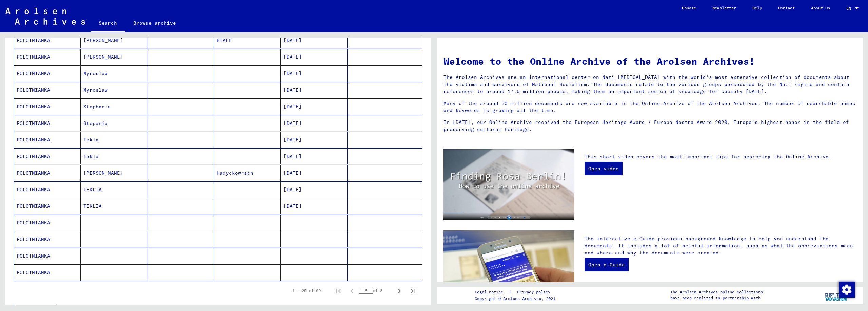  Describe the element at coordinates (338, 291) in the screenshot. I see `button: First page` at that location.